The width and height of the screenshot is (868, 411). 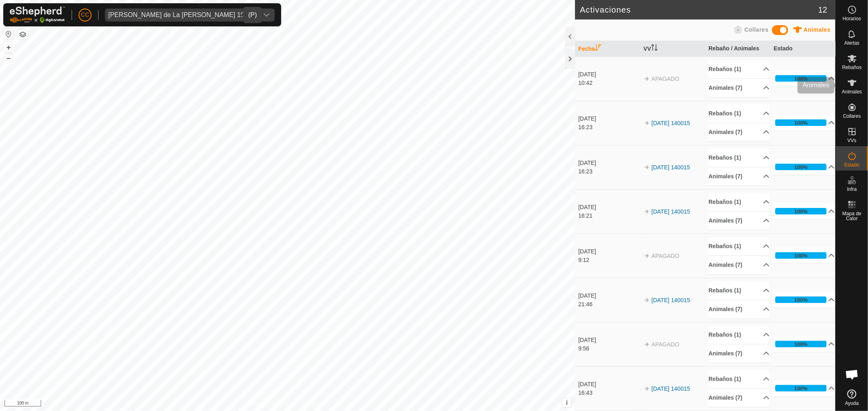 I want to click on h2: Activaciones, so click(x=699, y=10).